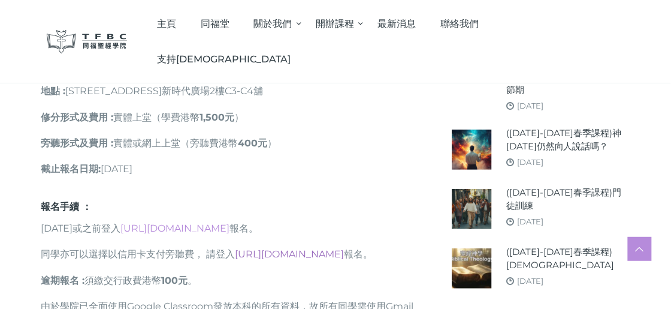 The height and width of the screenshot is (309, 671). What do you see at coordinates (231, 143) in the screenshot?
I see `p: 實體或網上上堂（旁聽費港幣 ）` at bounding box center [231, 143].